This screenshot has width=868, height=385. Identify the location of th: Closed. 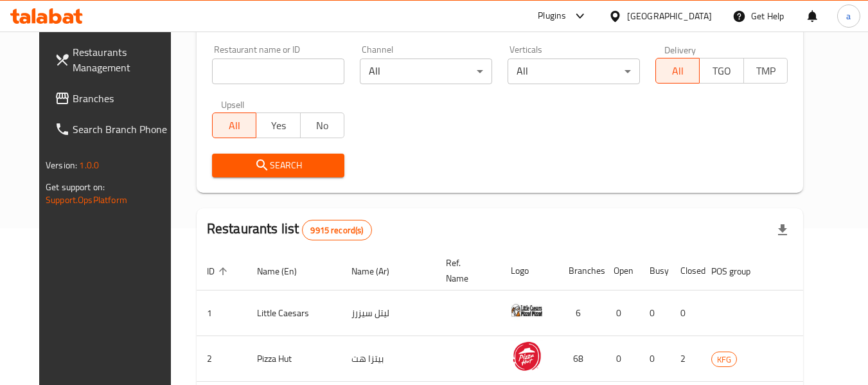
(685, 271).